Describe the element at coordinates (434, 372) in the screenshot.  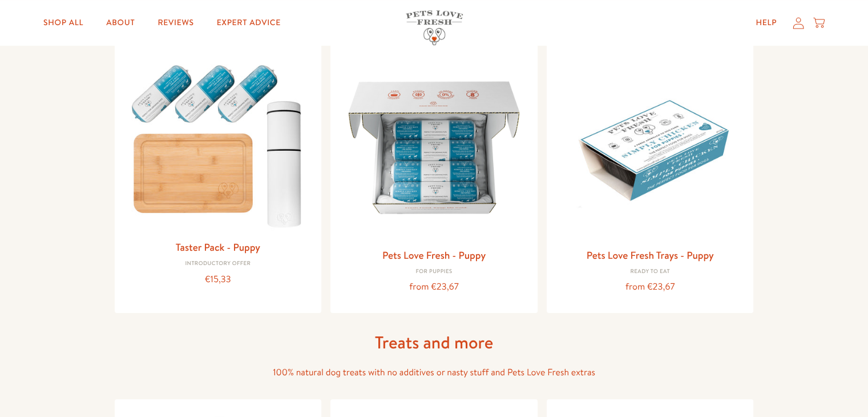
I see `span: 100% natural dog treats with no additives or nasty stuff and Pets Love Fresh extras` at that location.